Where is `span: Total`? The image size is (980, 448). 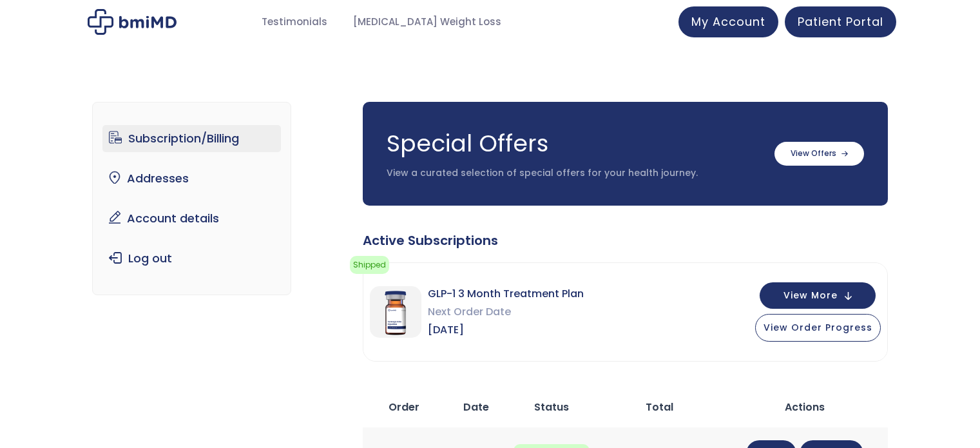
span: Total is located at coordinates (659, 407).